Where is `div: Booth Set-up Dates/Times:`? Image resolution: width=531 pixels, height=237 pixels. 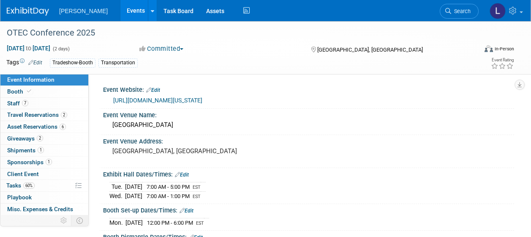
div: Booth Set-up Dates/Times: is located at coordinates (308, 209).